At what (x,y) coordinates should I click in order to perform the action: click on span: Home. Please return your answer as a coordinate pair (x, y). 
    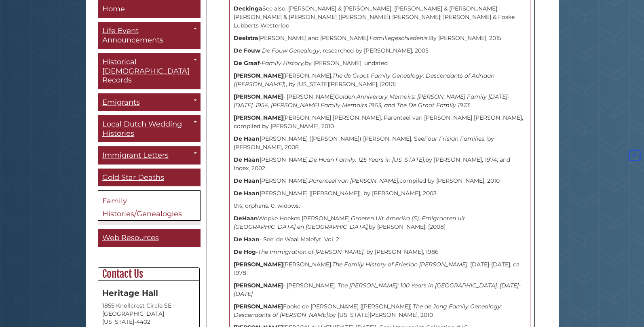
    Looking at the image, I should click on (113, 9).